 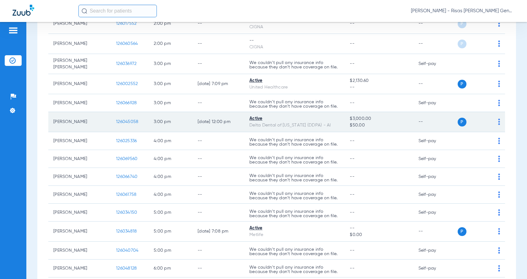 What do you see at coordinates (127, 84) in the screenshot?
I see `span: 126002552` at bounding box center [127, 84].